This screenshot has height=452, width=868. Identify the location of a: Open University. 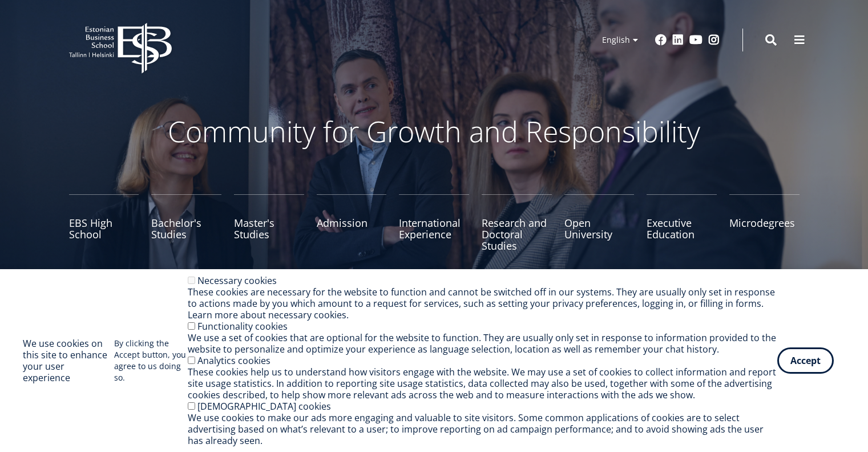
(599, 223).